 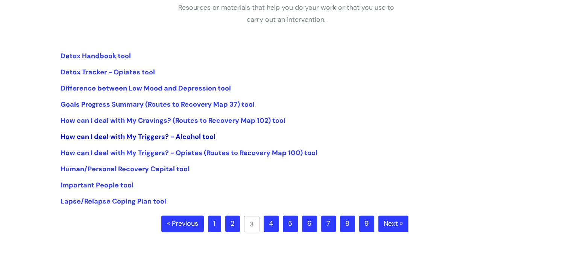 What do you see at coordinates (125, 169) in the screenshot?
I see `a: Human/Personal Recovery Capital tool` at bounding box center [125, 169].